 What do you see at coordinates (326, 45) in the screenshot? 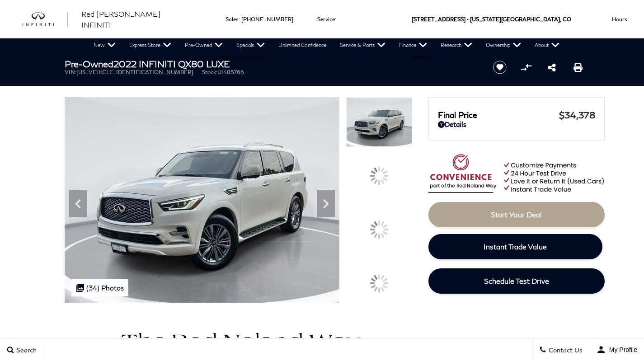
I see `nav: Main Navigation` at bounding box center [326, 45].